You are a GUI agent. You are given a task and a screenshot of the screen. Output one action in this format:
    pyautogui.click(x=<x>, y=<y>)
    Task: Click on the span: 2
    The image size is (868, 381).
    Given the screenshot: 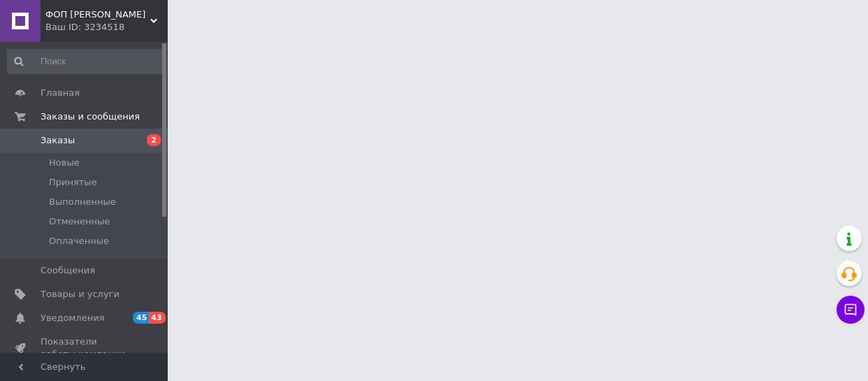 What is the action you would take?
    pyautogui.click(x=153, y=140)
    